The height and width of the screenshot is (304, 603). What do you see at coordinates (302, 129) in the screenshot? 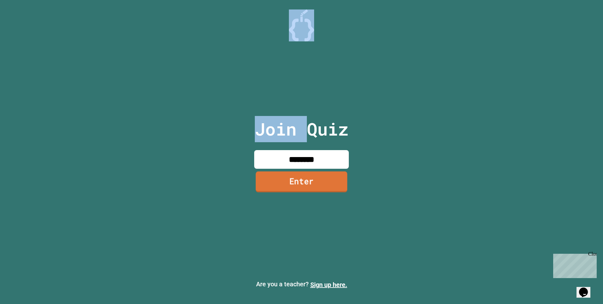
I see `p: Join Quiz` at bounding box center [302, 129].